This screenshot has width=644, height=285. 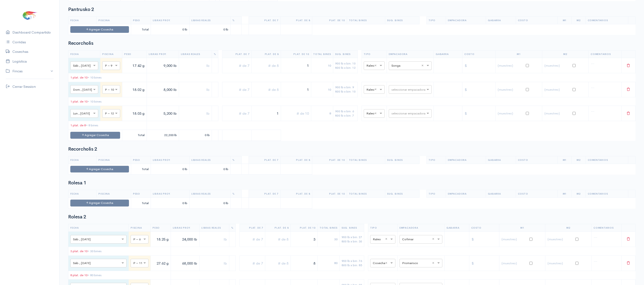 I want to click on div: 800 lb x bin: 30, so click(x=352, y=242).